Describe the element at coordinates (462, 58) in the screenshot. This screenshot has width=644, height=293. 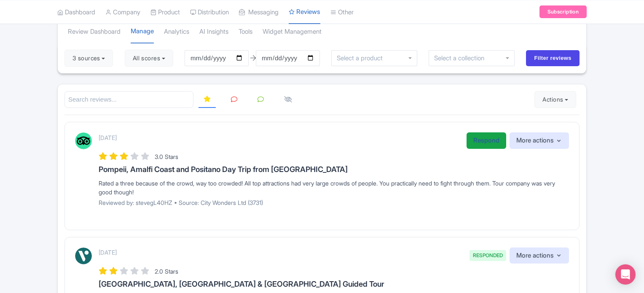
I see `input: Select a collection` at that location.